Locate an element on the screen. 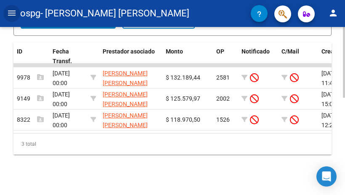 Image resolution: width=345 pixels, height=195 pixels. span: OP is located at coordinates (220, 51).